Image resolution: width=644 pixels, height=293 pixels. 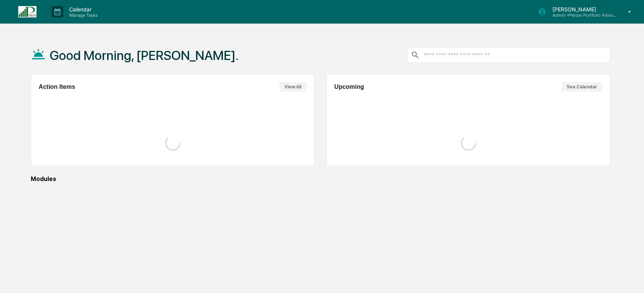 What do you see at coordinates (582, 15) in the screenshot?
I see `p: Admin • Peroni Portfolio Advisors` at bounding box center [582, 15].